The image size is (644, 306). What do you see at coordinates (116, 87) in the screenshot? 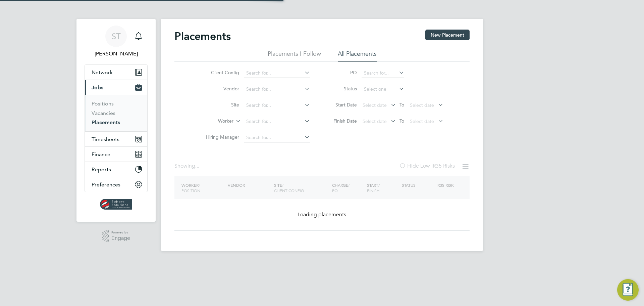
I see `button: Jobs` at bounding box center [116, 87].